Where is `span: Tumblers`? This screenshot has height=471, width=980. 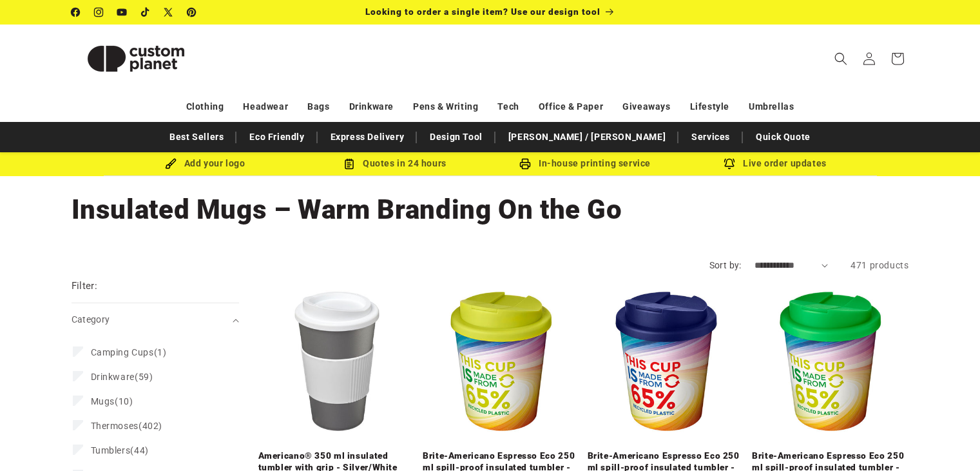
span: Tumblers is located at coordinates (111, 450).